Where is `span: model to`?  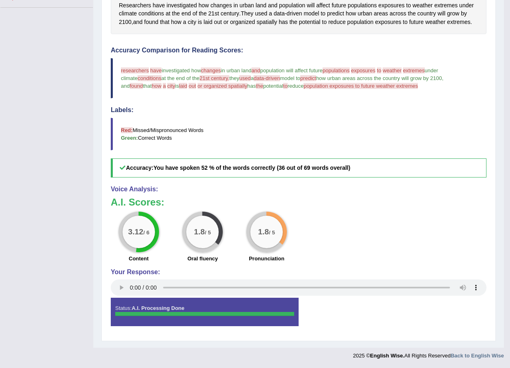 span: model to is located at coordinates (290, 78).